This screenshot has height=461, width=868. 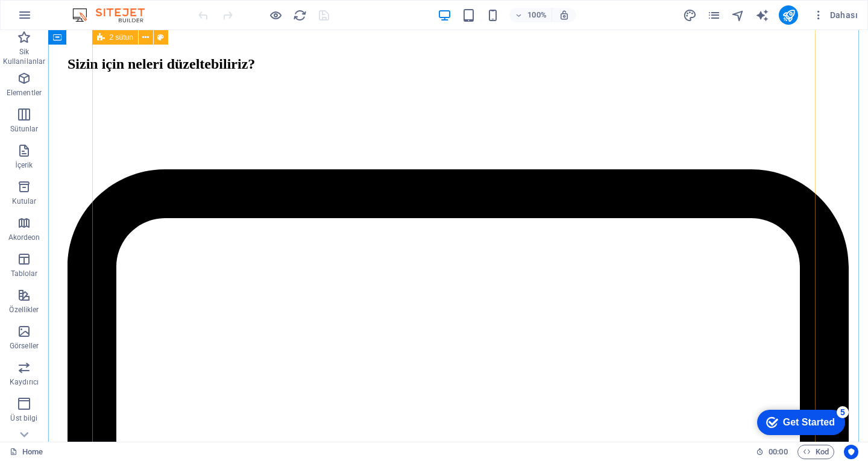 What do you see at coordinates (713, 15) in the screenshot?
I see `i: Sayfalar (Ctrl+Alt+S)` at bounding box center [713, 15].